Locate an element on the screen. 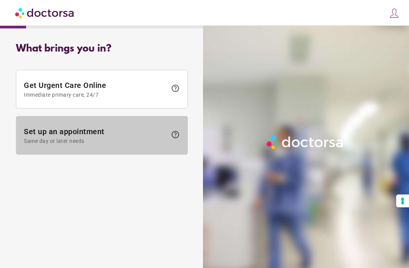 This screenshot has width=409, height=268. img: Logo-Doctorsa-trans-White-partial-flat.png is located at coordinates (305, 142).